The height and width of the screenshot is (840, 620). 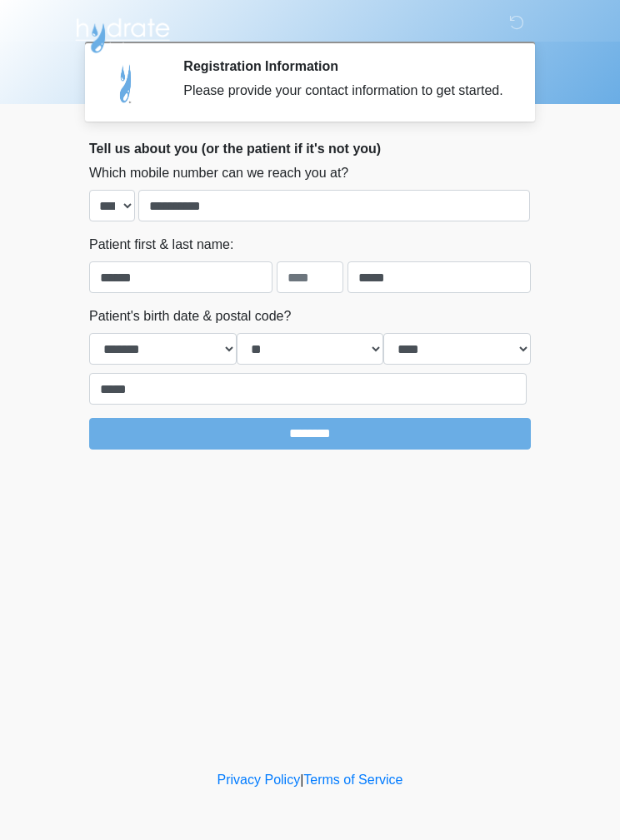 What do you see at coordinates (344, 91) in the screenshot?
I see `div: Please provide your contact information to get started.` at bounding box center [344, 91].